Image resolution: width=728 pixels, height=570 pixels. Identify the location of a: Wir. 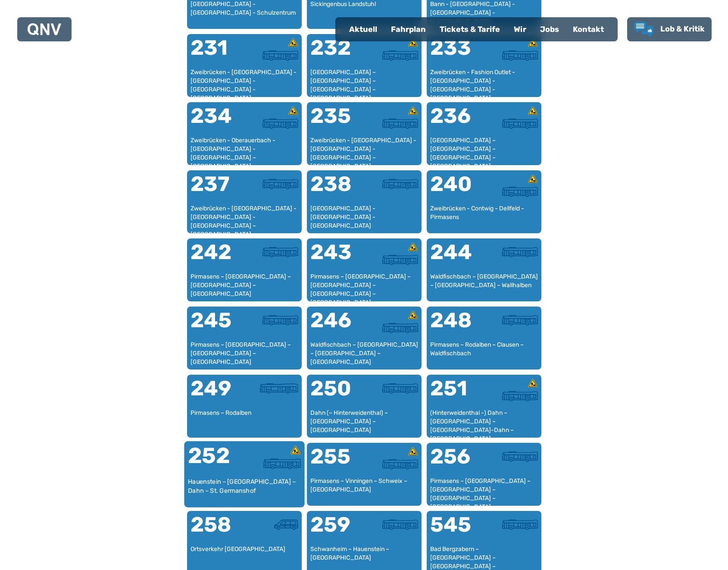
(520, 29).